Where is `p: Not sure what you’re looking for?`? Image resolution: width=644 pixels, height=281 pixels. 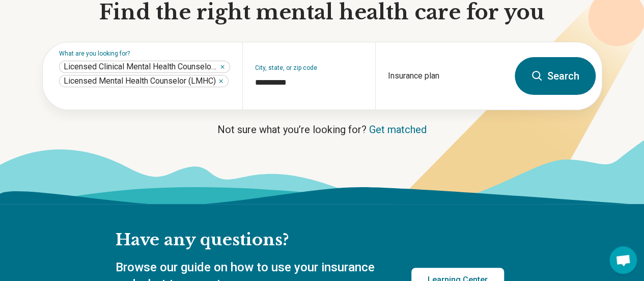
p: Not sure what you’re looking for? is located at coordinates (322, 129).